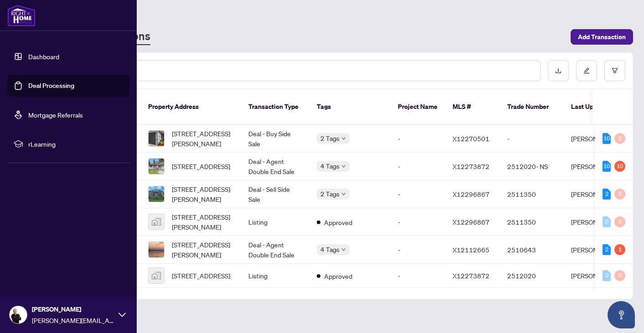  What do you see at coordinates (471, 139) in the screenshot?
I see `span: X12270501` at bounding box center [471, 139].